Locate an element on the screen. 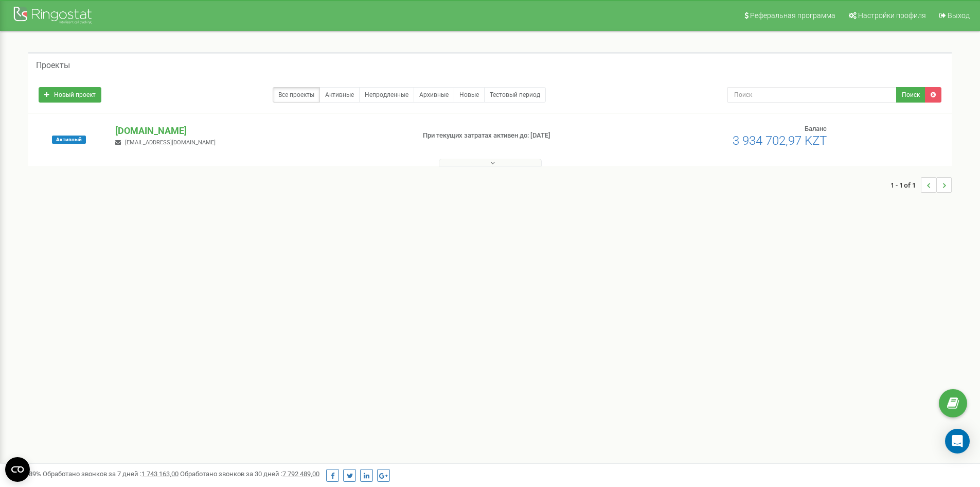 This screenshot has width=980, height=487. a: Все проекты is located at coordinates (296, 95).